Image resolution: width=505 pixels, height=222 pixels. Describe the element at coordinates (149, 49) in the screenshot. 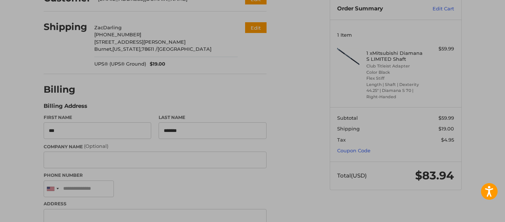

I see `span: 78611 /` at that location.